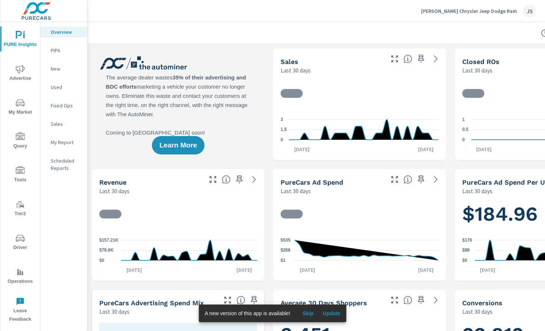  Describe the element at coordinates (308, 313) in the screenshot. I see `button: Skip` at that location.